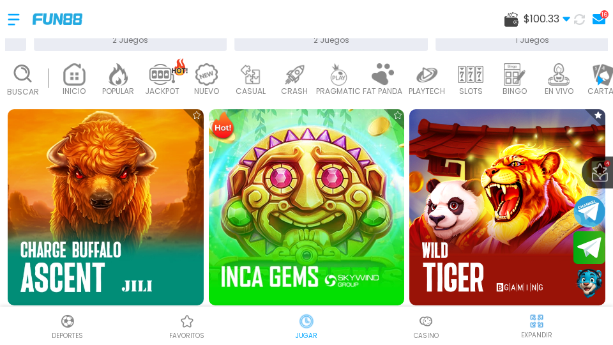 This screenshot has height=345, width=613. I want to click on p: Buscar, so click(23, 92).